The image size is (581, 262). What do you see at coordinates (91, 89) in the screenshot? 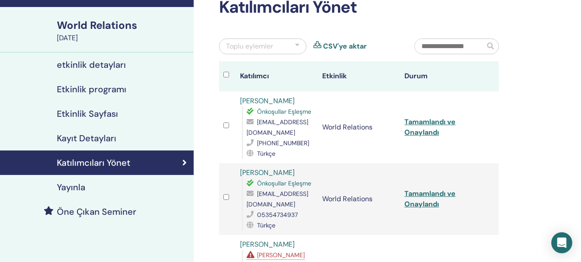
I see `h4: Etkinlik programı` at bounding box center [91, 89].